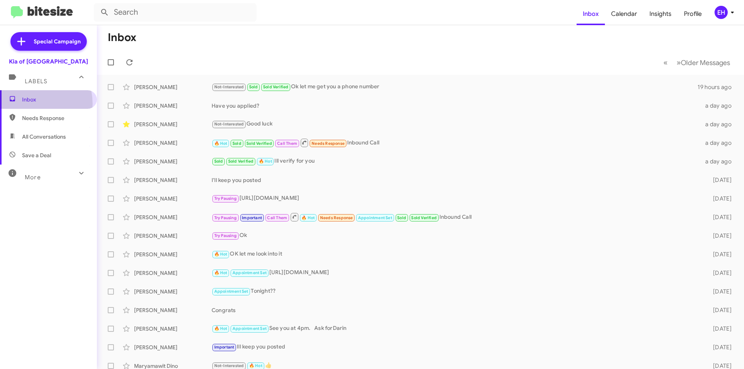 The height and width of the screenshot is (369, 744). Describe the element at coordinates (456, 161) in the screenshot. I see `div: Ill verify for you` at that location.